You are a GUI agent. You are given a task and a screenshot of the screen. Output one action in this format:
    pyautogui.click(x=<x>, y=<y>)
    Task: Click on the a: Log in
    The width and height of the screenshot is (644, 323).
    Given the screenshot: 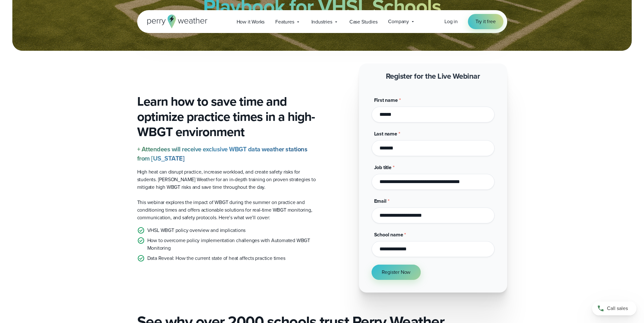 What is the action you would take?
    pyautogui.click(x=451, y=21)
    